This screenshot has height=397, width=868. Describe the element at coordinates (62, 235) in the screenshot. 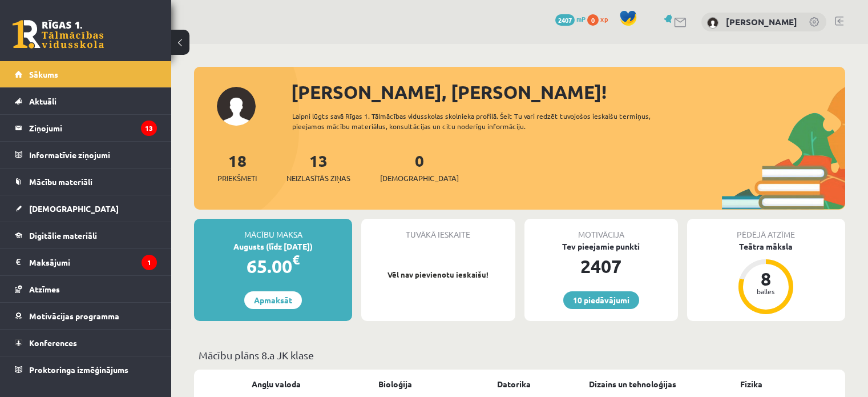

I see `span: Digitālie materiāli` at that location.